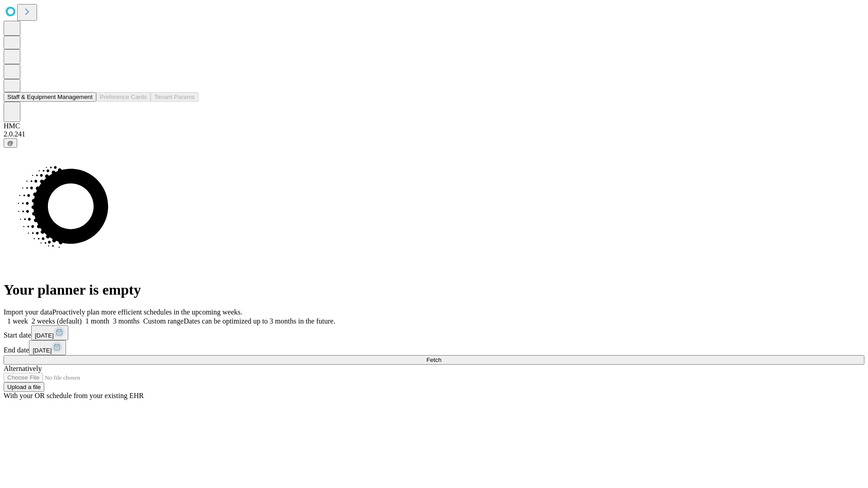  What do you see at coordinates (28, 312) in the screenshot?
I see `span: Import your data` at bounding box center [28, 312].